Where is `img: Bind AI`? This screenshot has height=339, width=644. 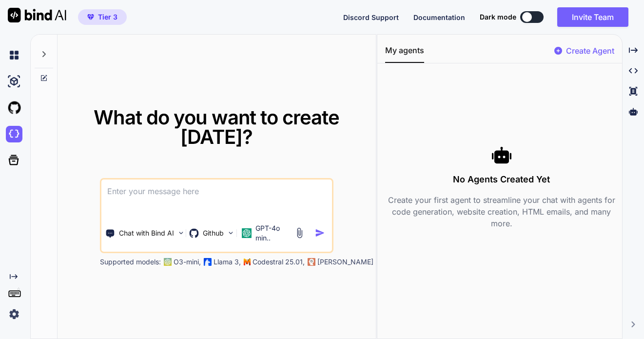 img: Bind AI is located at coordinates (37, 15).